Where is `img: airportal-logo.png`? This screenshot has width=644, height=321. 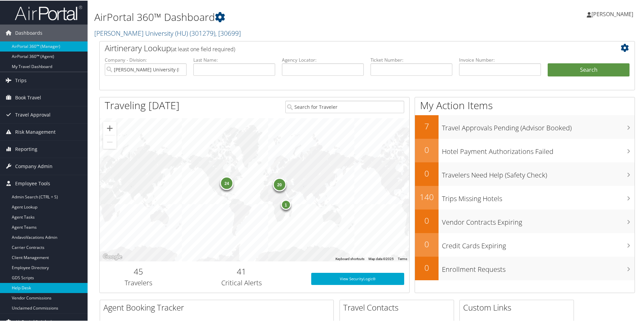 img: airportal-logo.png is located at coordinates (48, 12).